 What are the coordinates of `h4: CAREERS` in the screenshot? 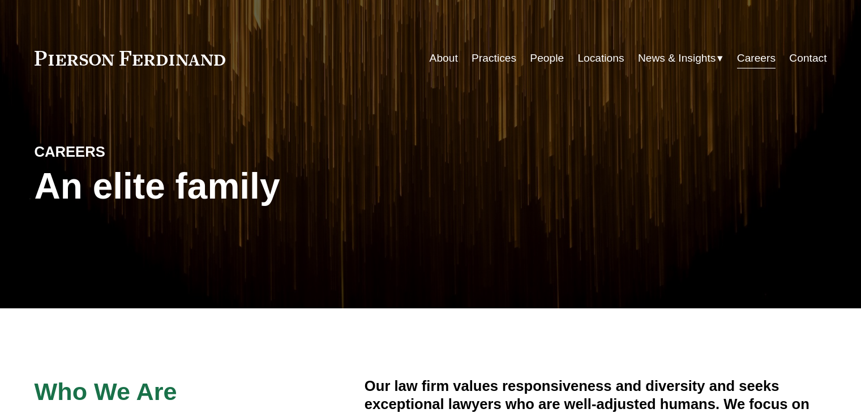 It's located at (134, 152).